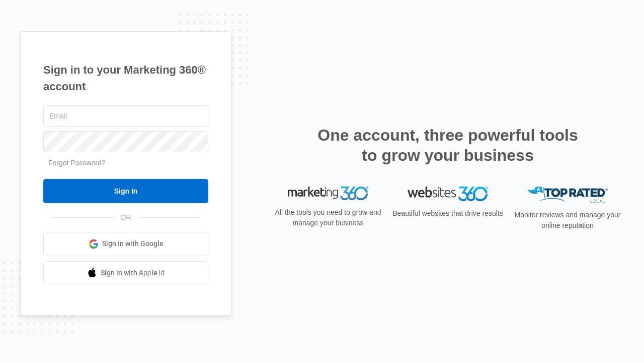  I want to click on a: Sign in with Apple Id, so click(126, 273).